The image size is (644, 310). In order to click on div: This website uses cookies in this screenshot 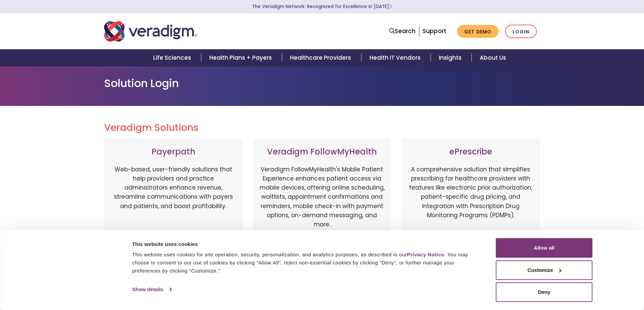, I will do `click(306, 244)`.